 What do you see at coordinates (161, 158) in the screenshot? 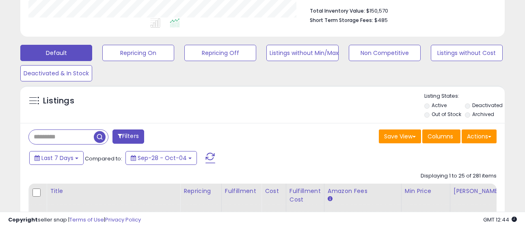
I see `button: Sep-28 - Oct-04` at bounding box center [161, 158].